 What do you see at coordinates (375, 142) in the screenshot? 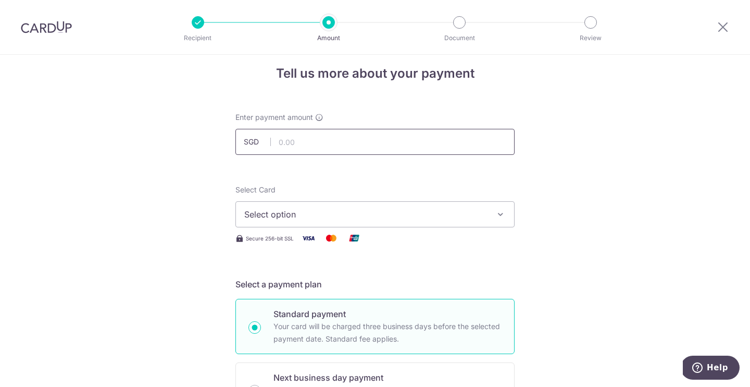
I see `input: 0.00` at bounding box center [375, 142].